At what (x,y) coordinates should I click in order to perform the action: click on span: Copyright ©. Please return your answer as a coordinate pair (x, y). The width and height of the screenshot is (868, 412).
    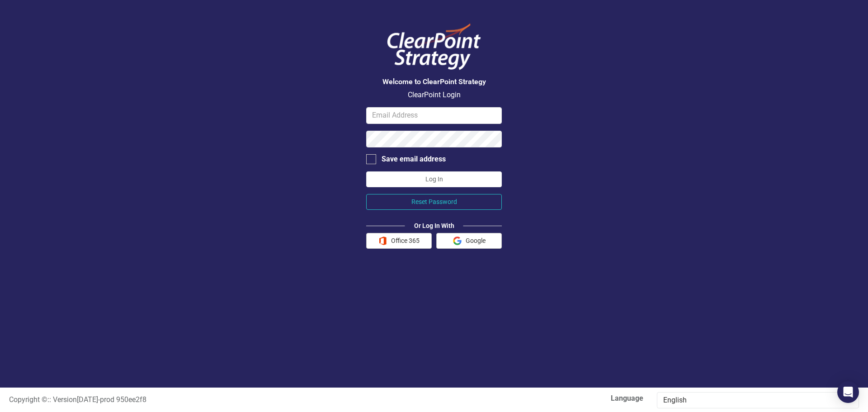
    Looking at the image, I should click on (28, 399).